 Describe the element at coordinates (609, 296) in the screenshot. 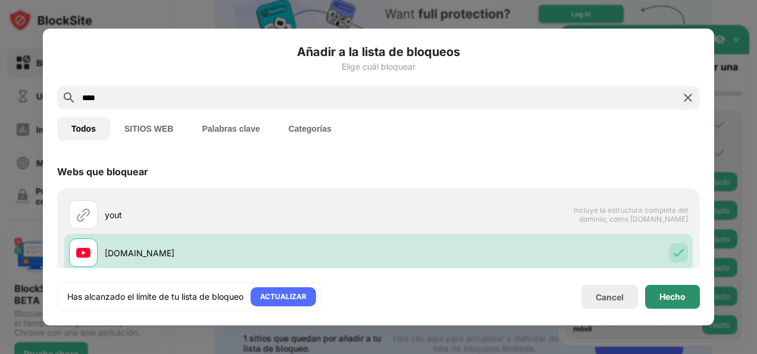

I see `div: Cancel` at that location.